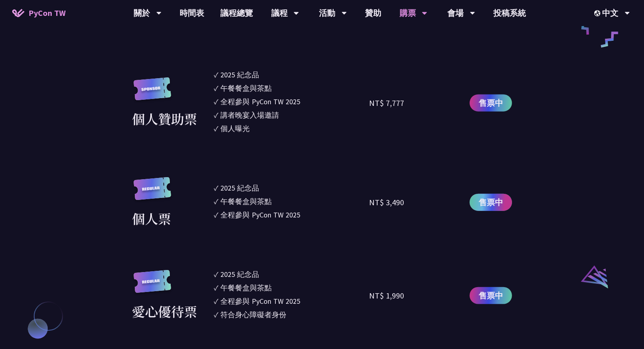 The width and height of the screenshot is (644, 349). I want to click on span: PyCon TW, so click(47, 13).